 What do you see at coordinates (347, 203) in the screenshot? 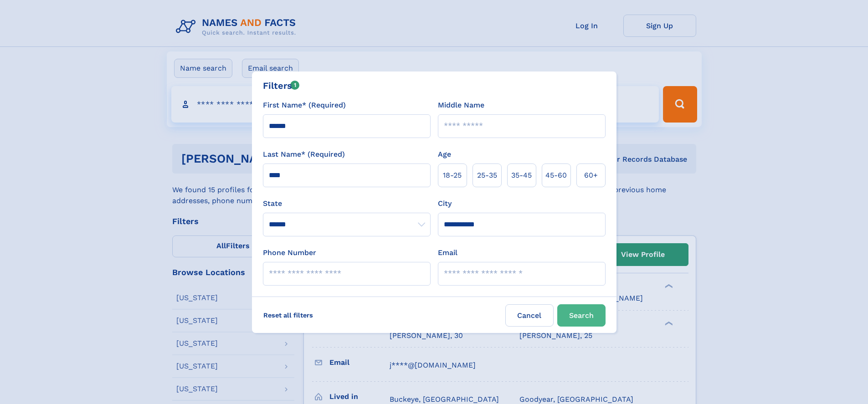
I see `label: State` at bounding box center [347, 203].